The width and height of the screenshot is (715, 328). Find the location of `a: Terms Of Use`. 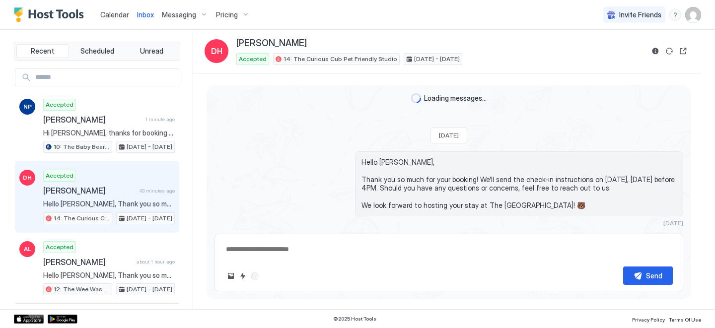

a: Terms Of Use is located at coordinates (684, 319).